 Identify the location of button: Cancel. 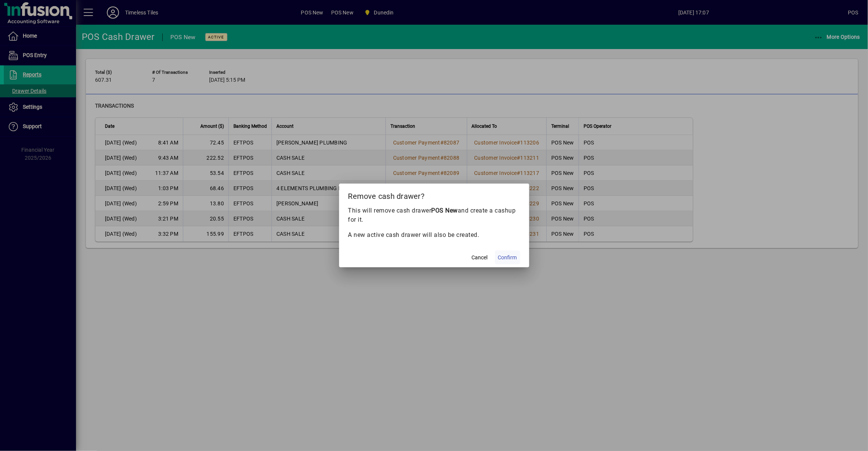
(480, 257).